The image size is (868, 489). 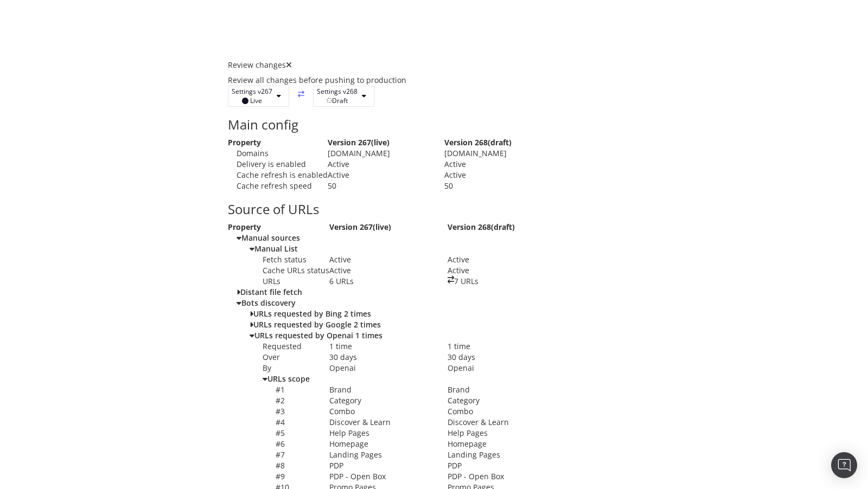 I want to click on div: Settings v267, so click(x=251, y=91).